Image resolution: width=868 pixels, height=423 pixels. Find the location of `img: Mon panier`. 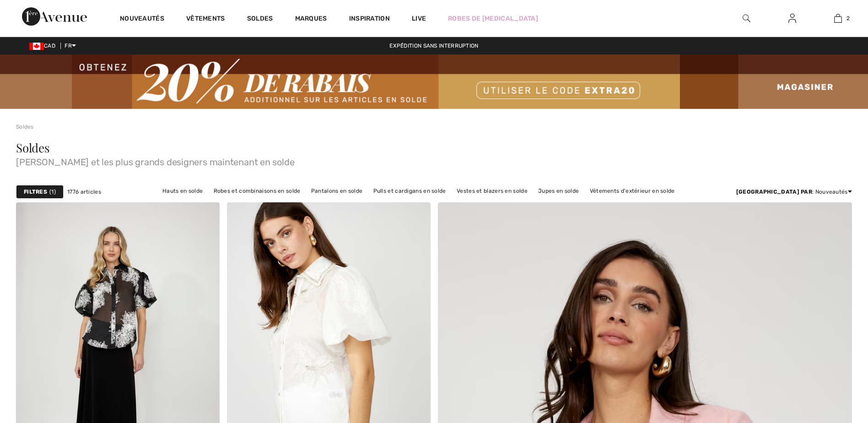

img: Mon panier is located at coordinates (837, 18).